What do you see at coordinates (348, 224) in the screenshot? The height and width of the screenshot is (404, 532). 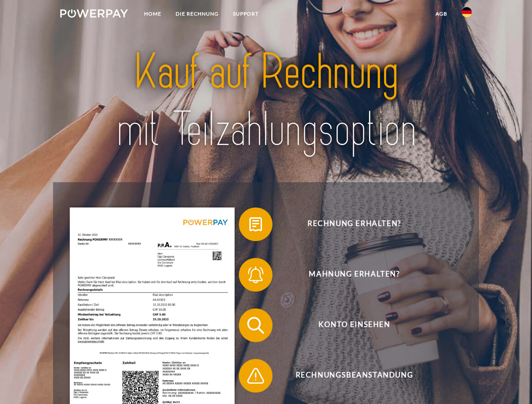 I see `a: Rechnung erhalten?` at bounding box center [348, 224].